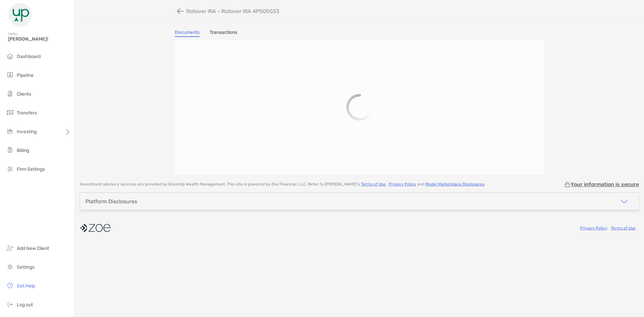 The width and height of the screenshot is (644, 317). What do you see at coordinates (605, 184) in the screenshot?
I see `p: Your information is secure` at bounding box center [605, 184].